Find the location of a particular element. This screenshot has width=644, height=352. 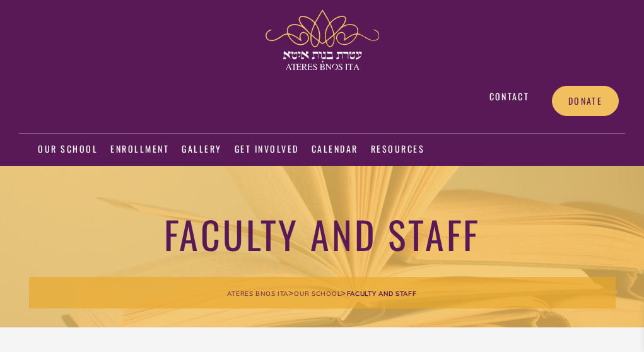

a: Donate is located at coordinates (585, 101).